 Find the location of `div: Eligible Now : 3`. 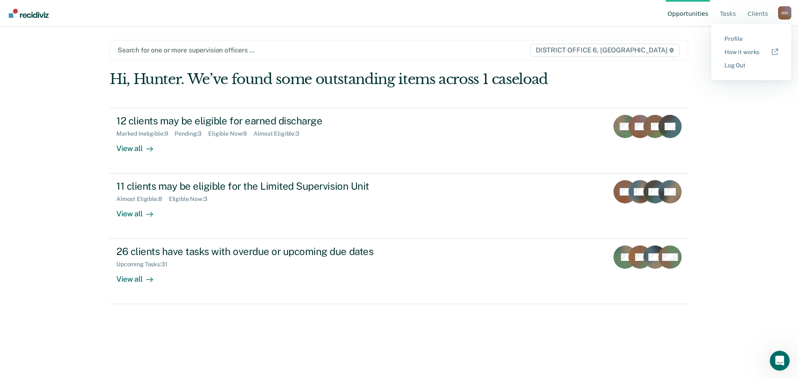

div: Eligible Now : 3 is located at coordinates (191, 199).